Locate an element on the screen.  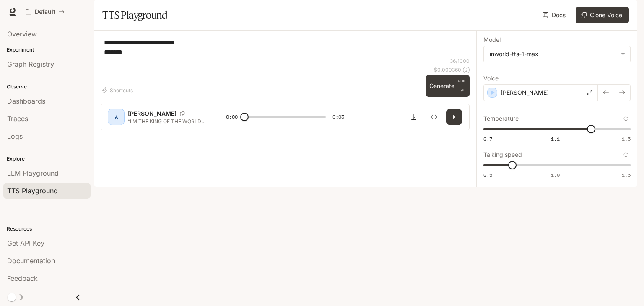
button: GenerateCTRL +⏎ is located at coordinates (448, 86).